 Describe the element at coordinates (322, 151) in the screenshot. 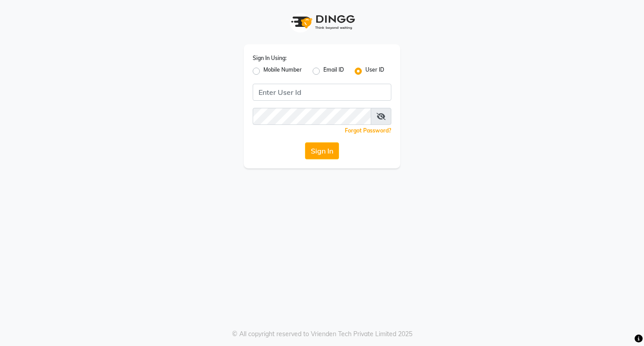

I see `button: Sign In` at that location.